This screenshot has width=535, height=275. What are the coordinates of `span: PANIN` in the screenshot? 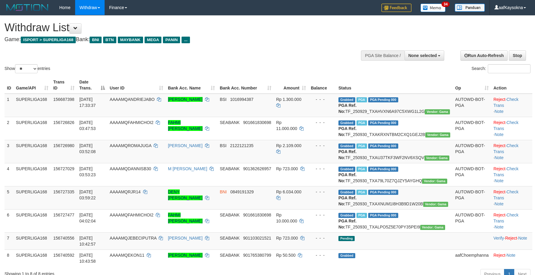 It's located at (171, 40).